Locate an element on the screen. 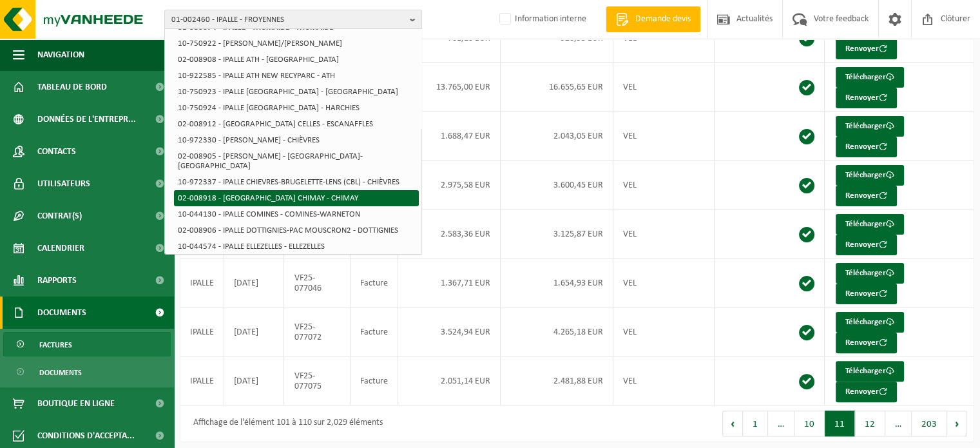 The image size is (980, 448). li: 02-008906 - IPALLE DOTTIGNIES-PAC MOUSCRON2 - DOTTIGNIES is located at coordinates (297, 230).